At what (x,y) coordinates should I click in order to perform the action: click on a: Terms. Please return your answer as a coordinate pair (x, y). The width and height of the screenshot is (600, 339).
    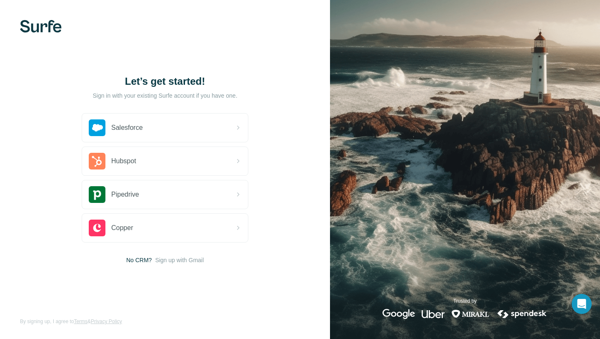
    Looking at the image, I should click on (80, 321).